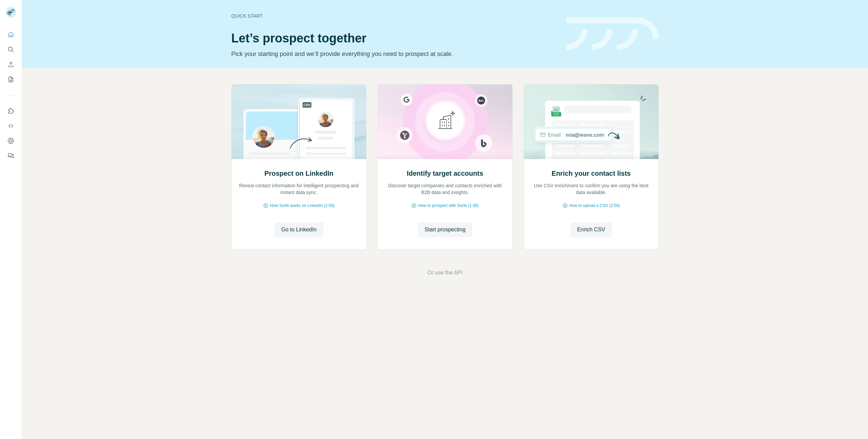 This screenshot has width=868, height=439. I want to click on button: Search, so click(11, 50).